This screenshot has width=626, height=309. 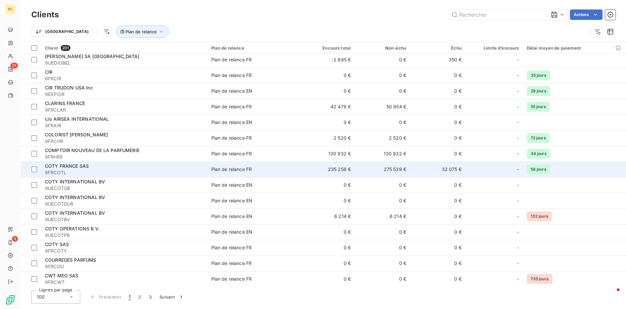 What do you see at coordinates (57, 244) in the screenshot?
I see `span: COTY SAS` at bounding box center [57, 244].